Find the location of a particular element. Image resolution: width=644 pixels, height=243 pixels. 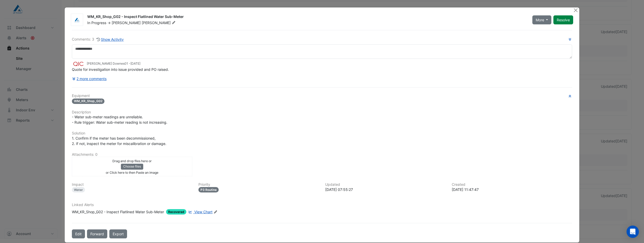

button: Show Activity is located at coordinates (110, 39).